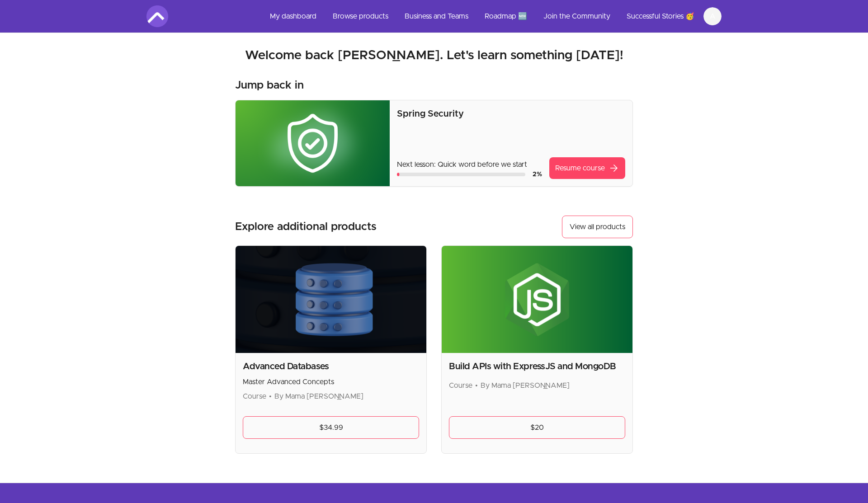  Describe the element at coordinates (461, 174) in the screenshot. I see `div: Course progress` at that location.